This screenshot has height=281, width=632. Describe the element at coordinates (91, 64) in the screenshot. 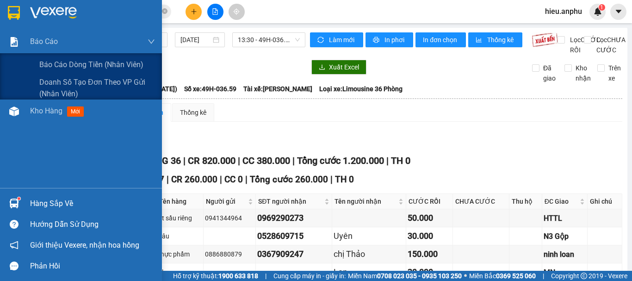

I see `span: Báo cáo dòng tiền (nhân viên)` at that location.